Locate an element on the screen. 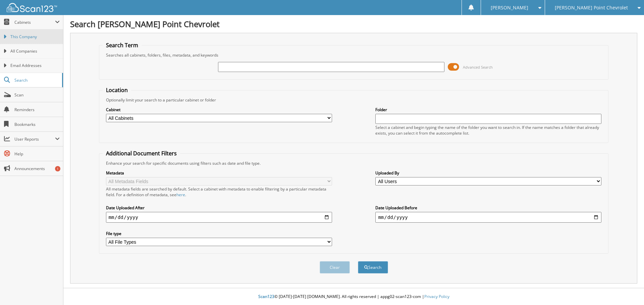  div: 1 is located at coordinates (58, 169).